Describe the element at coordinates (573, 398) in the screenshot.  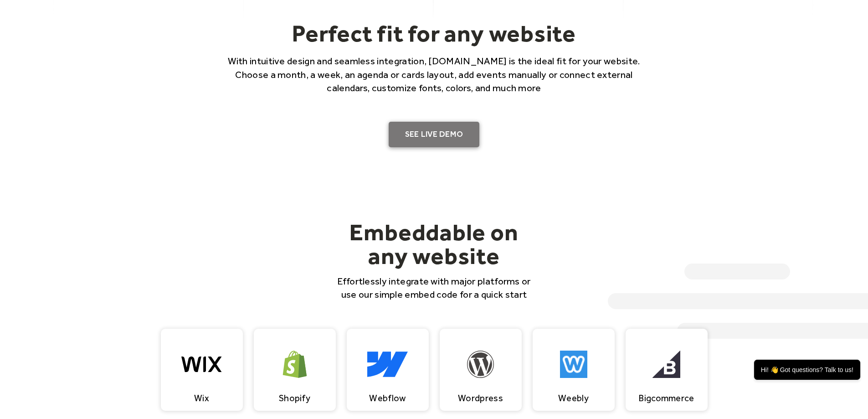
I see `div: Weebly` at that location.